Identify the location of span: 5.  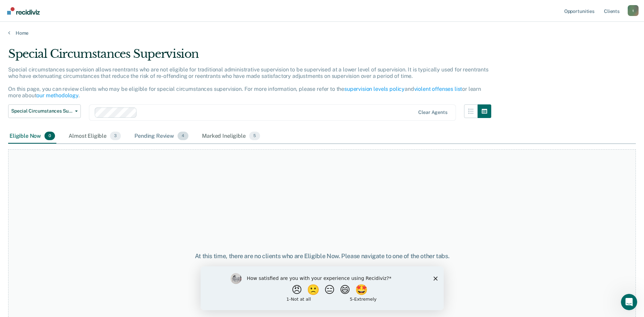
(254, 136).